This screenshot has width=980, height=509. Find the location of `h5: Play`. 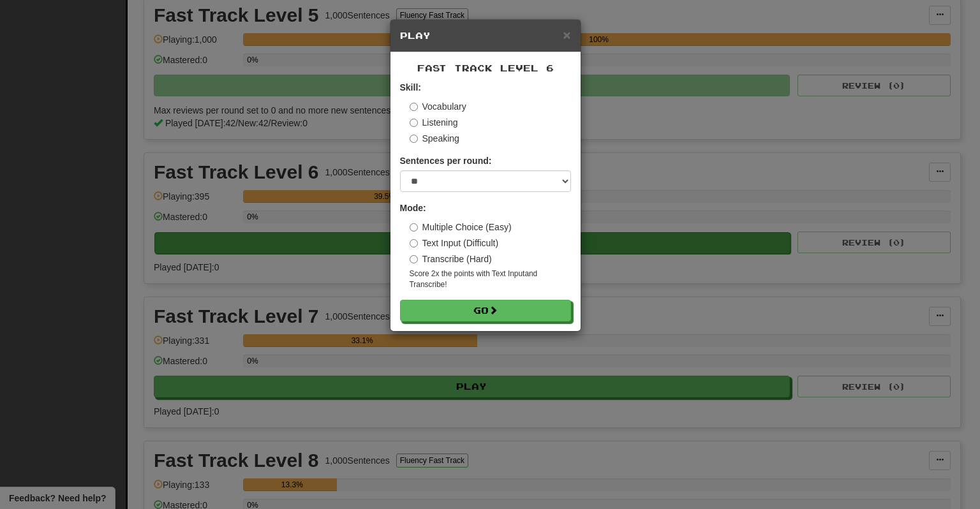

h5: Play is located at coordinates (486, 36).